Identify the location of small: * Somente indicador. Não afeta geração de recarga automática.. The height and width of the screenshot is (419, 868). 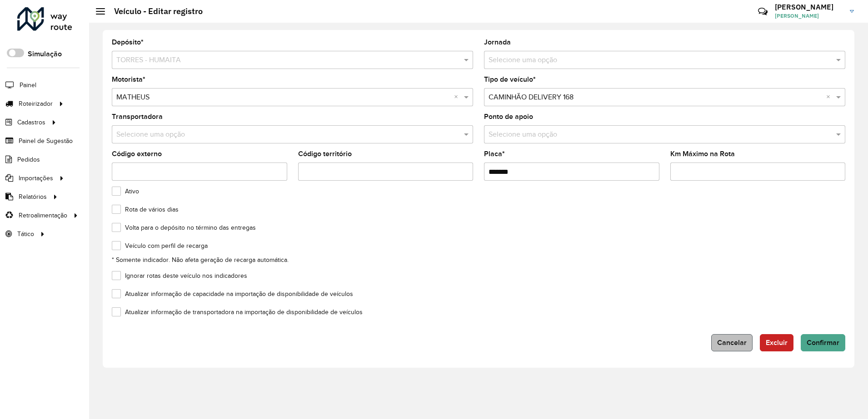
(200, 260).